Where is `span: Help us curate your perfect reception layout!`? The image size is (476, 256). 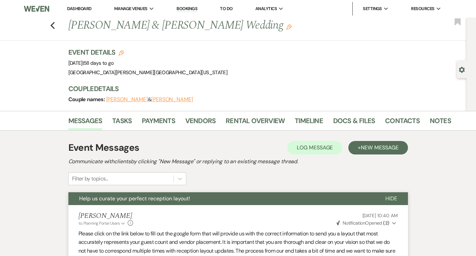 span: Help us curate your perfect reception layout! is located at coordinates (135, 198).